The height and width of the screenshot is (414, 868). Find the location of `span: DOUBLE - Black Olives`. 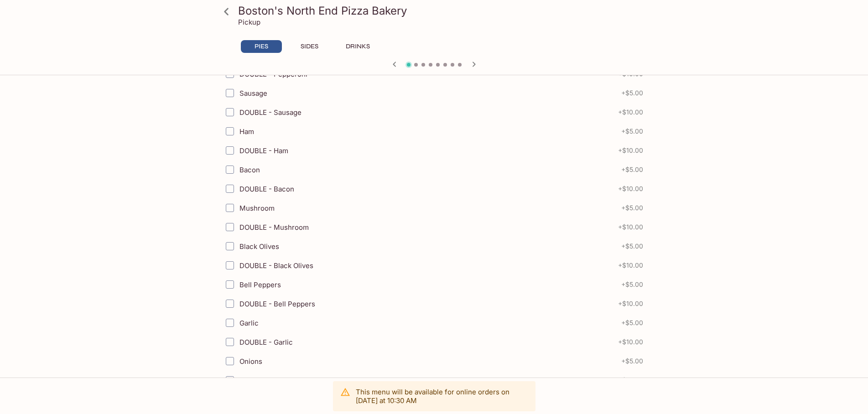

span: DOUBLE - Black Olives is located at coordinates (276, 265).